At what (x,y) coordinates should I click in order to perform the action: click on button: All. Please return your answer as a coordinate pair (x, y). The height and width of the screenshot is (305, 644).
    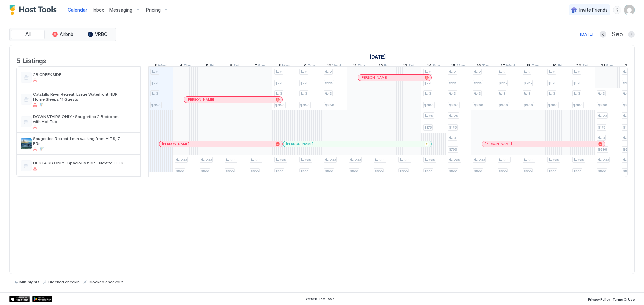
    Looking at the image, I should click on (28, 34).